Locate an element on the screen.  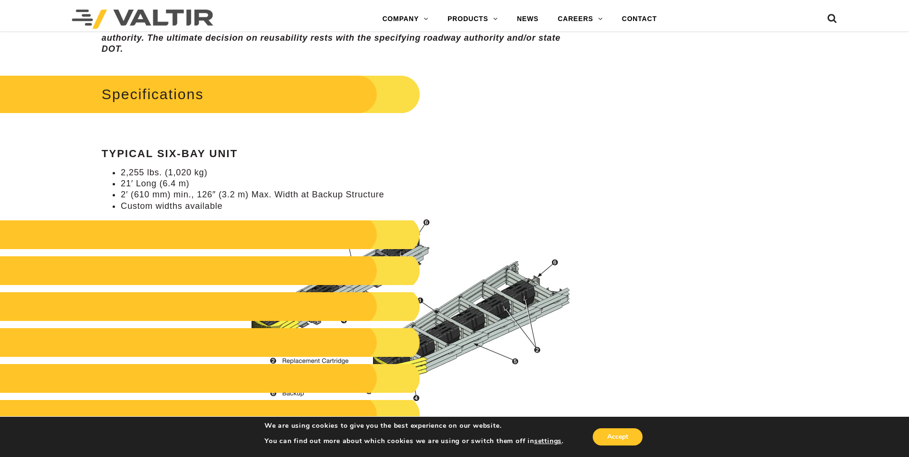
a: CONTACT is located at coordinates (639, 19).